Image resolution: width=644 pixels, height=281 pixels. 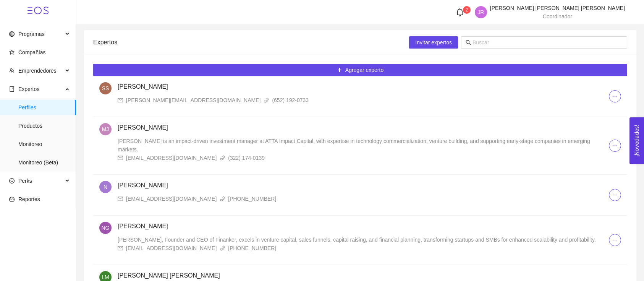 What do you see at coordinates (106, 187) in the screenshot?
I see `span: N` at bounding box center [106, 187].